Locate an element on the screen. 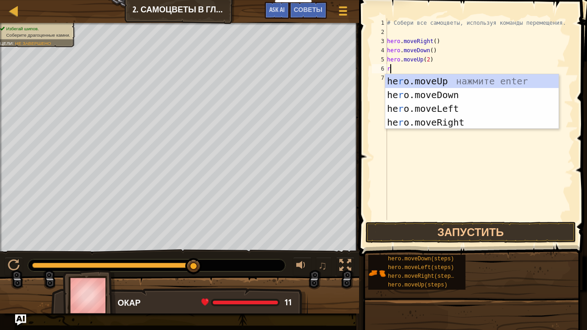  div: 1 is located at coordinates (379, 23).